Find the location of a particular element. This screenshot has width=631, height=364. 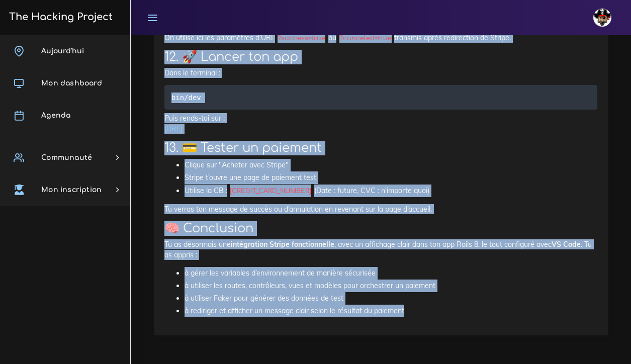

p: On utilise ici les paramètres d’URL ou transmis après redirection de Stripe. is located at coordinates (381, 38).